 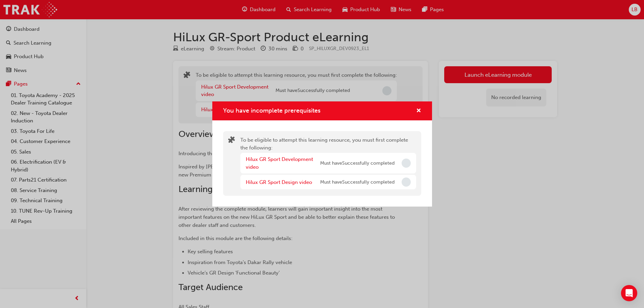 I want to click on span: You have incomplete prerequisites, so click(x=272, y=111).